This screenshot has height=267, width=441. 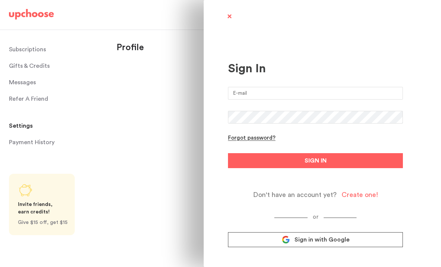 What do you see at coordinates (316, 160) in the screenshot?
I see `span: SIGN IN` at bounding box center [316, 160].